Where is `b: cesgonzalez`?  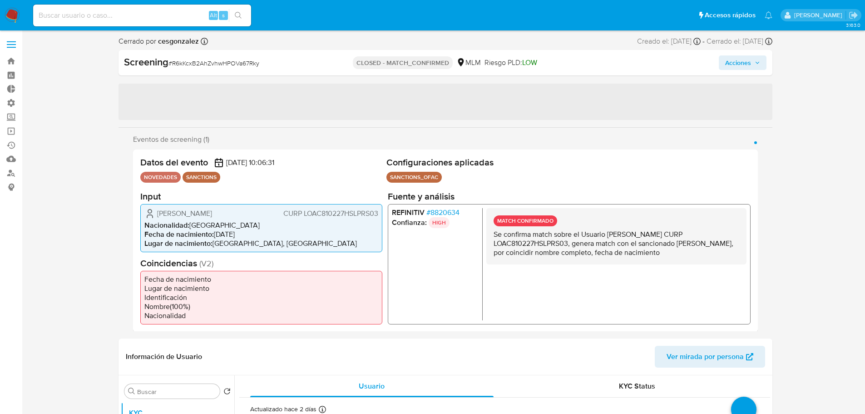
b: cesgonzalez is located at coordinates (178, 41).